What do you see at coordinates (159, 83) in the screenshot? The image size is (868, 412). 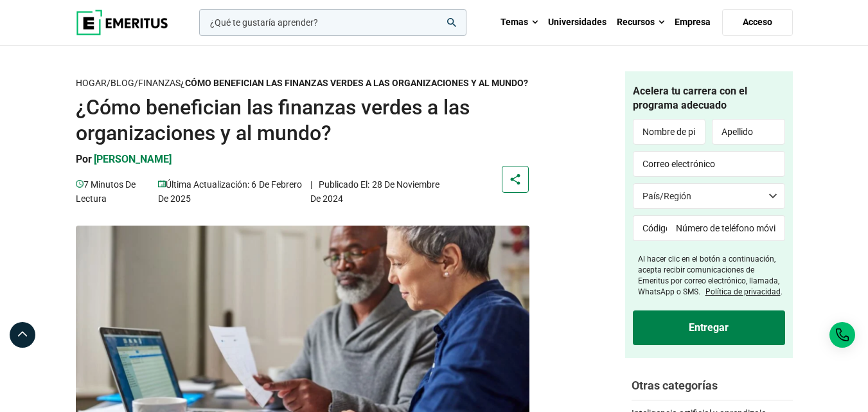 I see `font: Finanzas` at bounding box center [159, 83].